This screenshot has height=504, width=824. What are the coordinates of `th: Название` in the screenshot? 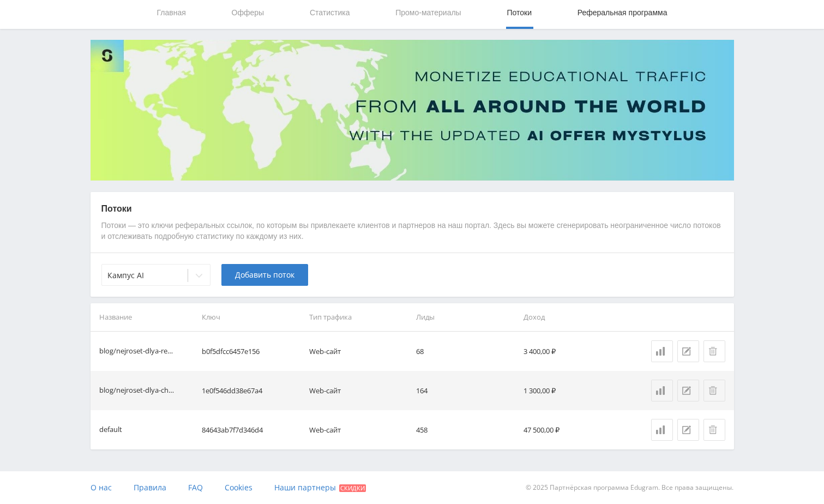 It's located at (144, 317).